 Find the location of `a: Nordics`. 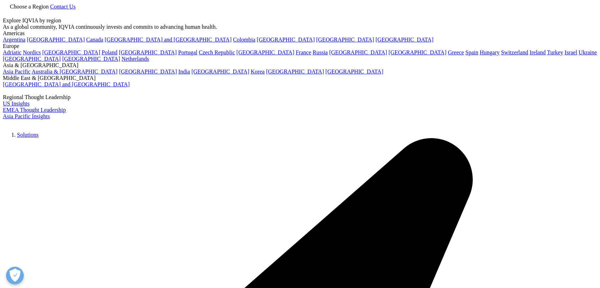

a: Nordics is located at coordinates (32, 52).